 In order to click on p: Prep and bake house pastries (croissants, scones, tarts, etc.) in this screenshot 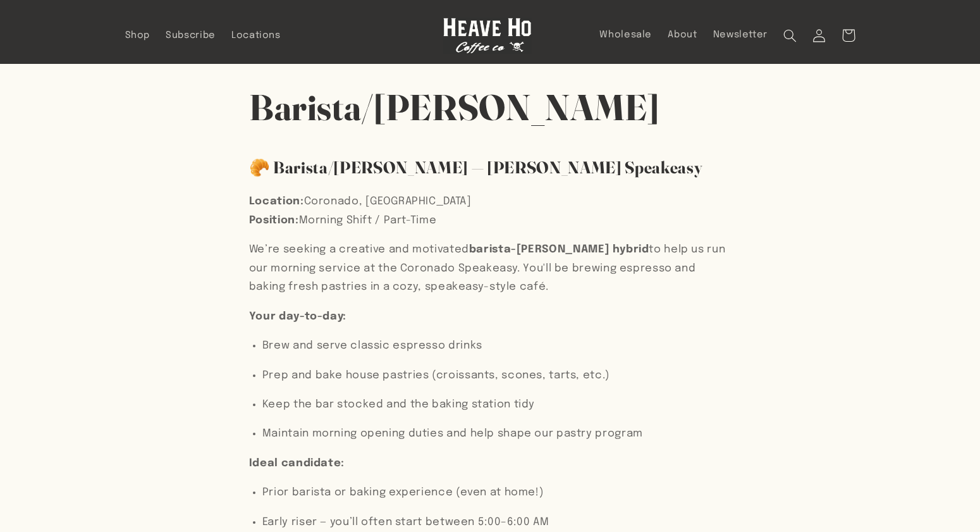, I will do `click(497, 375)`.